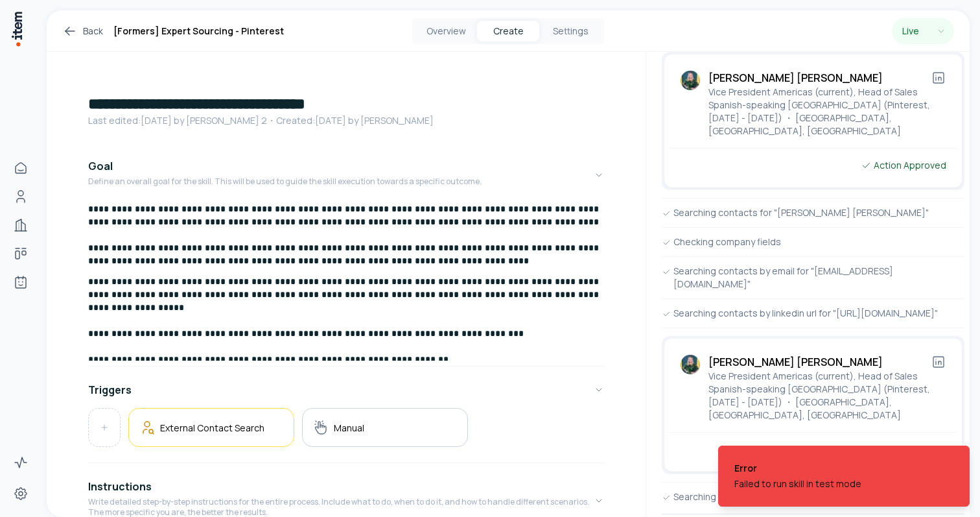 This screenshot has height=517, width=980. Describe the element at coordinates (101, 166) in the screenshot. I see `h4: Goal` at that location.